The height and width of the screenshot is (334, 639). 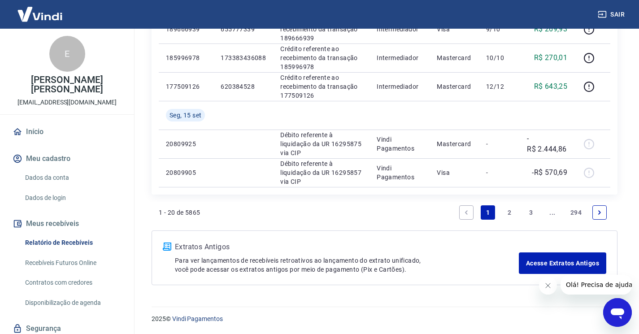 I want to click on p: Crédito referente ao recebimento da transação 185996978, so click(x=321, y=58).